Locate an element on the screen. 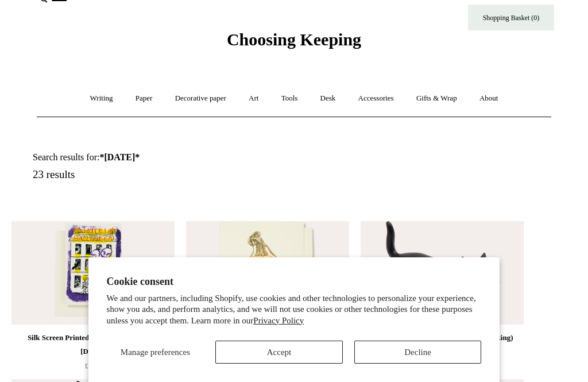 This screenshot has height=382, width=588. a: Shopping Basket (0) is located at coordinates (511, 17).